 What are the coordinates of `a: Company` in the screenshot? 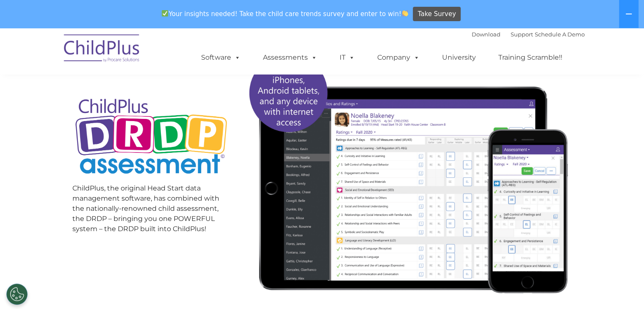 It's located at (399, 58).